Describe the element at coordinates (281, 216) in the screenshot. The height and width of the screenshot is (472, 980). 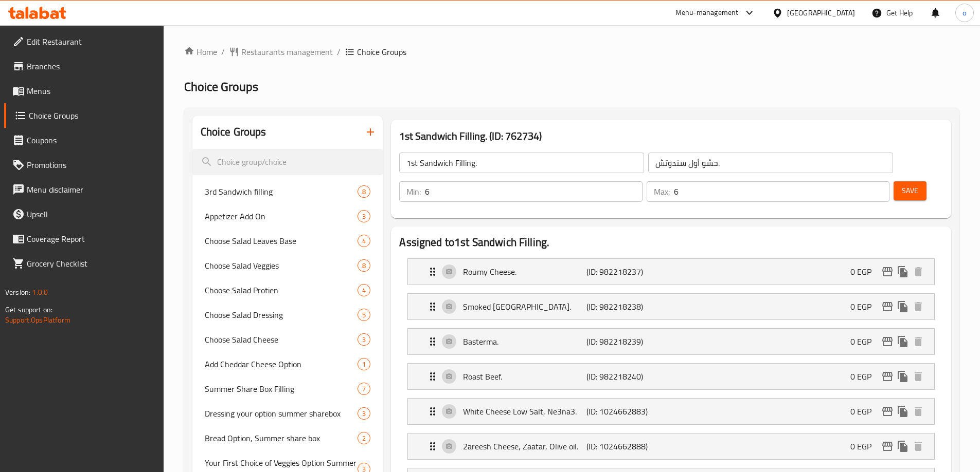
I see `span: Appetizer Add On` at that location.